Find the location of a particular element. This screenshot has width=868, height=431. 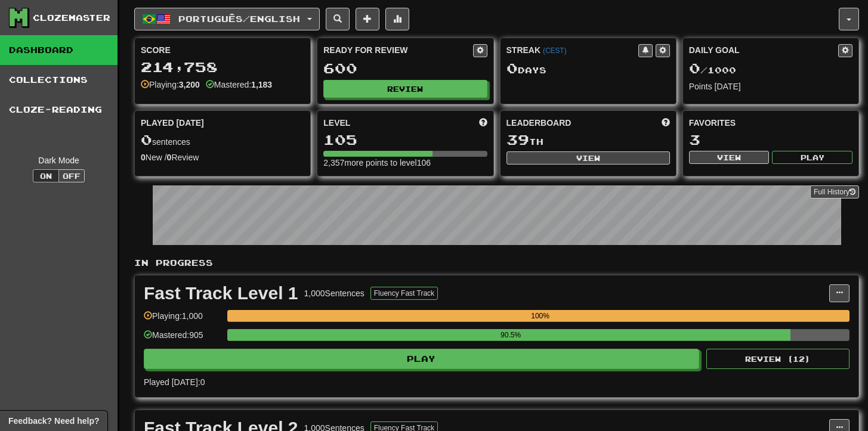

div: Mastered: is located at coordinates (239, 85).